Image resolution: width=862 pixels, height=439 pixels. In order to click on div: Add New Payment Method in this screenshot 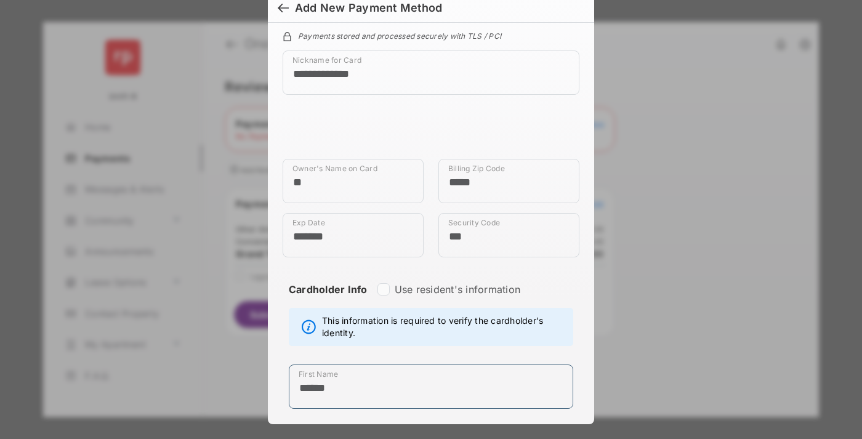, I will do `click(368, 8)`.